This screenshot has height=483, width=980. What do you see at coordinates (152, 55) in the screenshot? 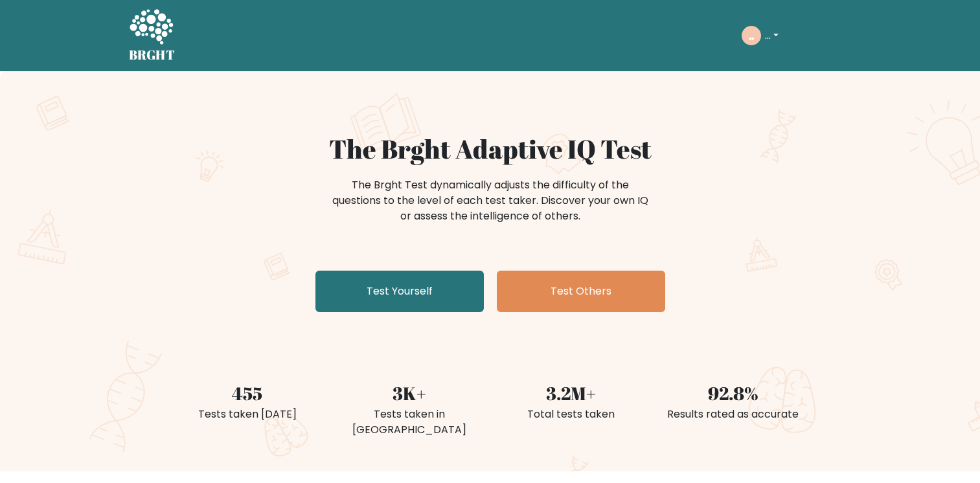
I see `h5: BRGHT` at bounding box center [152, 55].